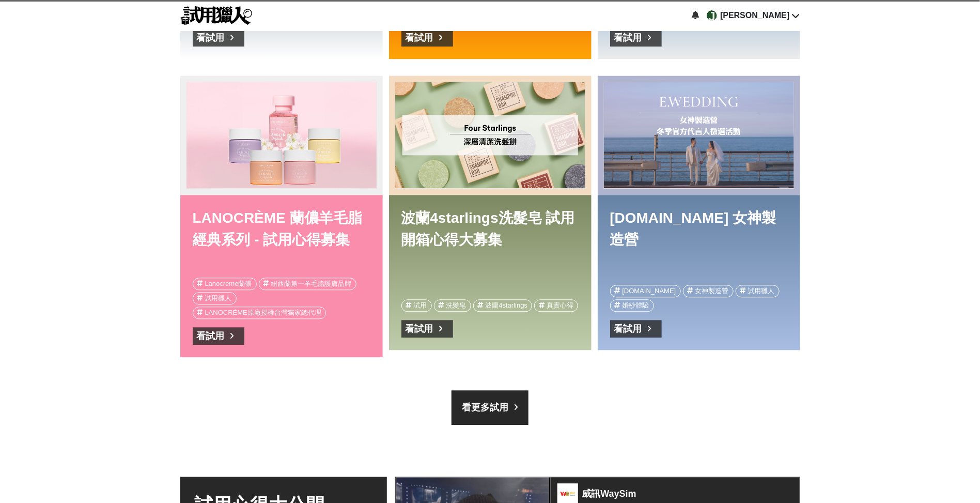 The image size is (980, 503). Describe the element at coordinates (259, 313) in the screenshot. I see `a: LANOCRÉME原廠授權台灣獨家總代理` at that location.